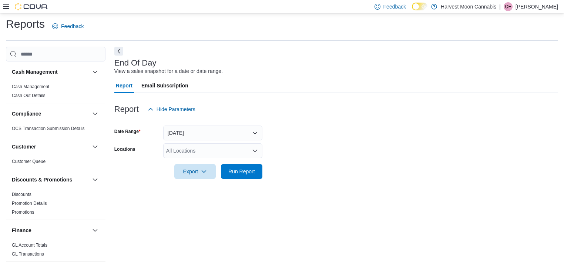  I want to click on div: Cash Management, so click(56, 93).